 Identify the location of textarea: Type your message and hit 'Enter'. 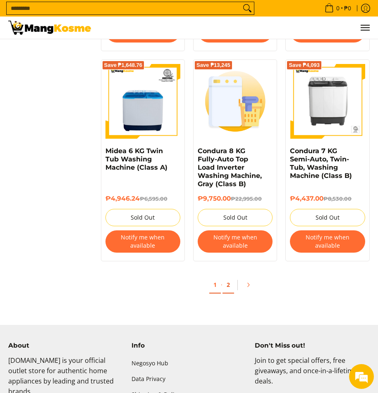
(81, 240).